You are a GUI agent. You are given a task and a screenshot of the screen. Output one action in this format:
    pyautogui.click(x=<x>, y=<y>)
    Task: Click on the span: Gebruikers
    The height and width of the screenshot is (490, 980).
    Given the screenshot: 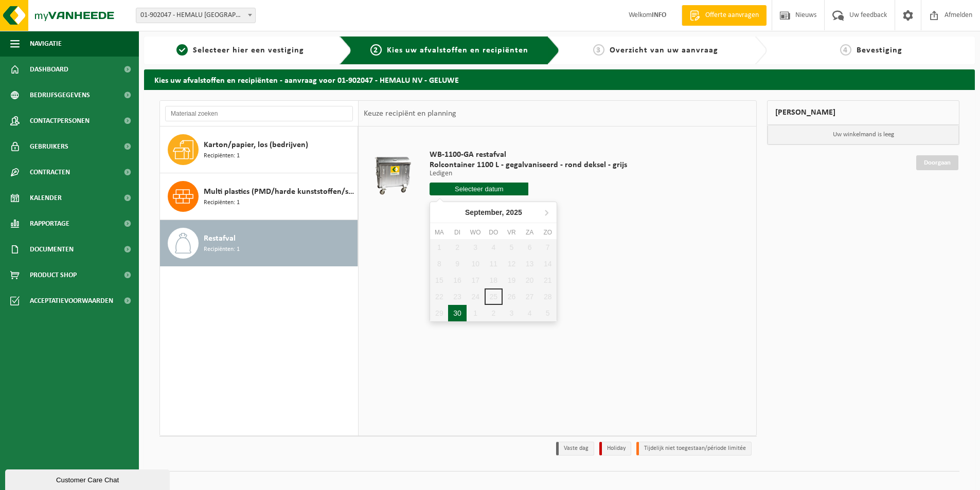 What is the action you would take?
    pyautogui.click(x=49, y=147)
    